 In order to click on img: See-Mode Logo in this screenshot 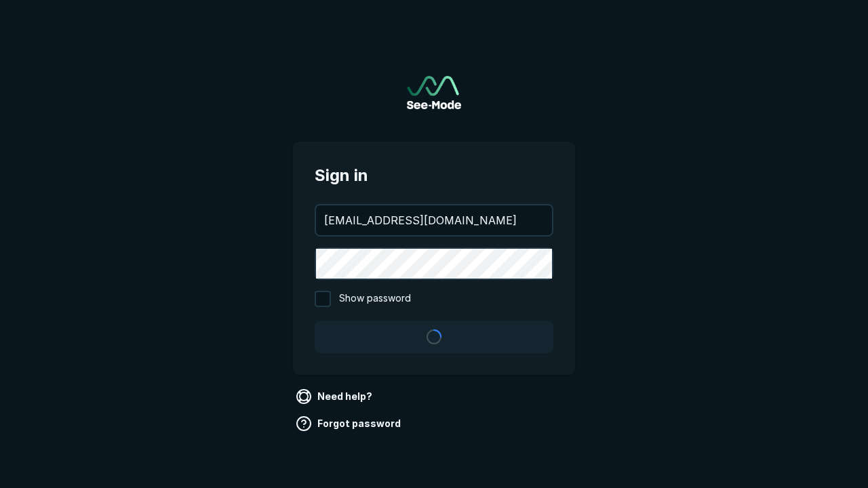, I will do `click(434, 92)`.